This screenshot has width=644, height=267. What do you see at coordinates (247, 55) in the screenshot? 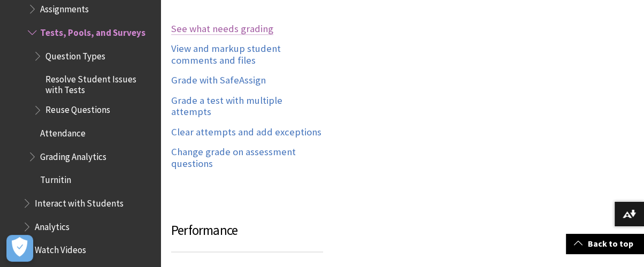
I see `a: View and markup student comments and files` at bounding box center [247, 55].